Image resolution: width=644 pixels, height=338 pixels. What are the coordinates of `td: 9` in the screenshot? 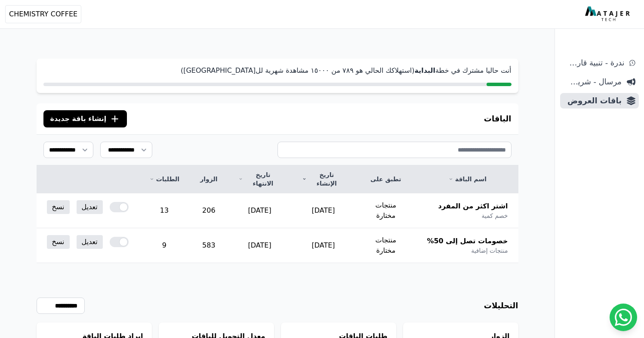 It's located at (164, 246).